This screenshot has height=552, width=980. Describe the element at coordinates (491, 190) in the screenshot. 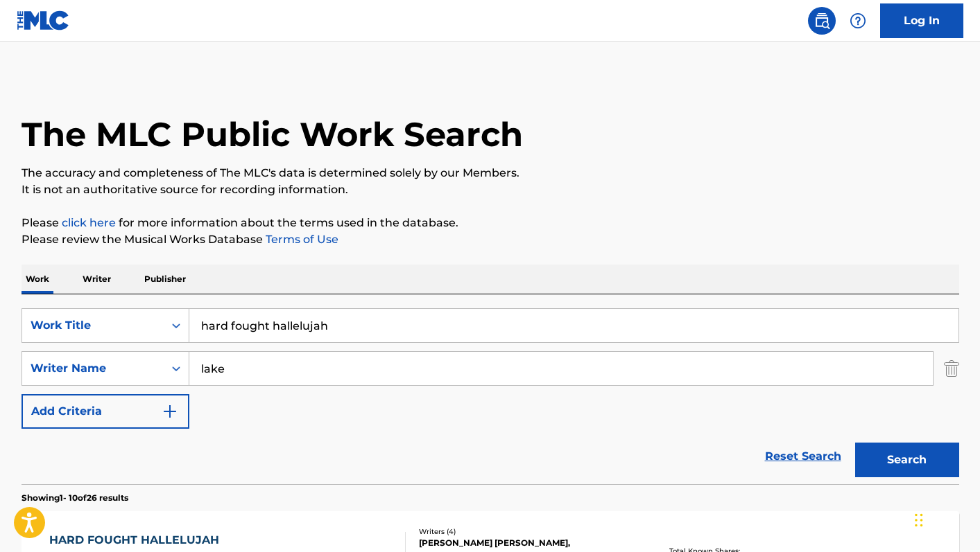

I see `p: It is not an authoritative source for recording information.` at that location.